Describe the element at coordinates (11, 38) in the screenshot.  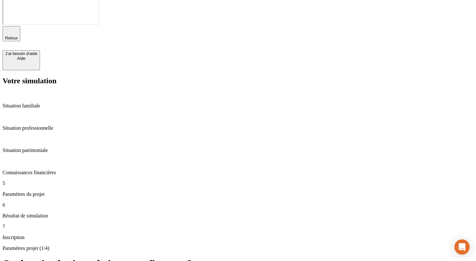
I see `span: Retour` at that location.